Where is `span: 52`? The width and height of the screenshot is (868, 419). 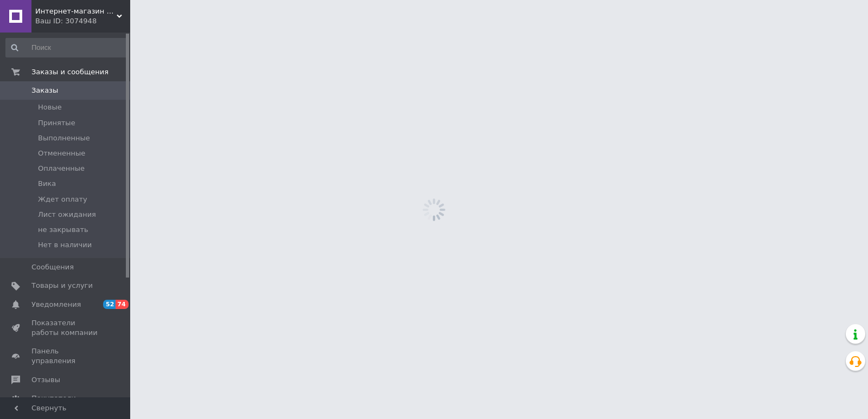
span: 52 is located at coordinates (109, 304).